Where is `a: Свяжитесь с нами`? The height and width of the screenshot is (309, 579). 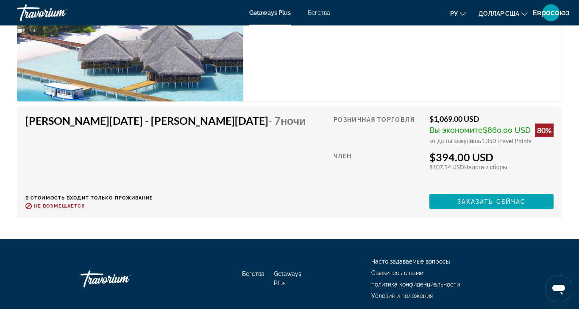
a: Свяжитесь с нами is located at coordinates (397, 273).